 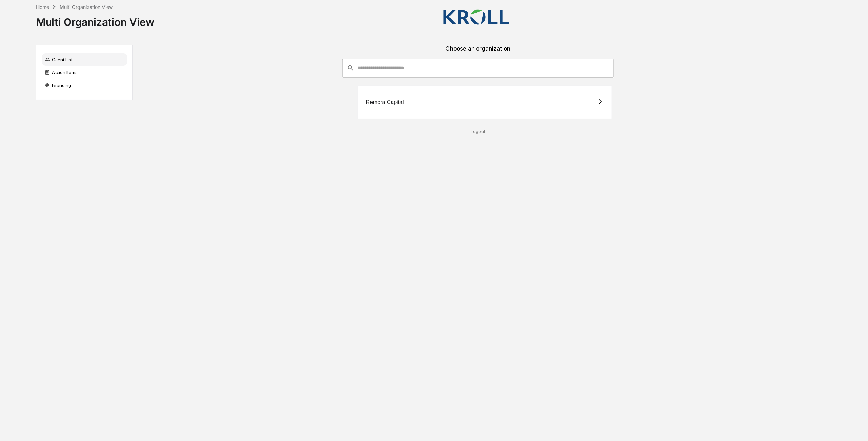 I want to click on div: Remora Capital, so click(x=385, y=103).